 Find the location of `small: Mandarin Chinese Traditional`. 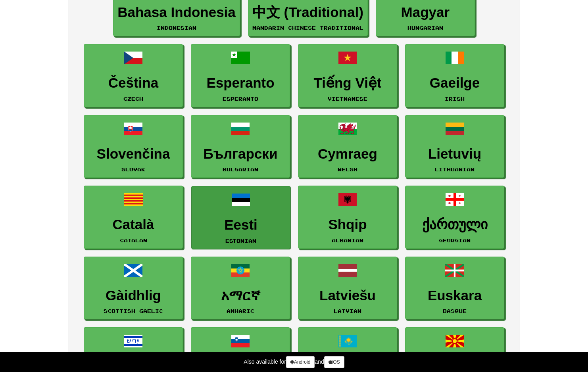

small: Mandarin Chinese Traditional is located at coordinates (308, 28).